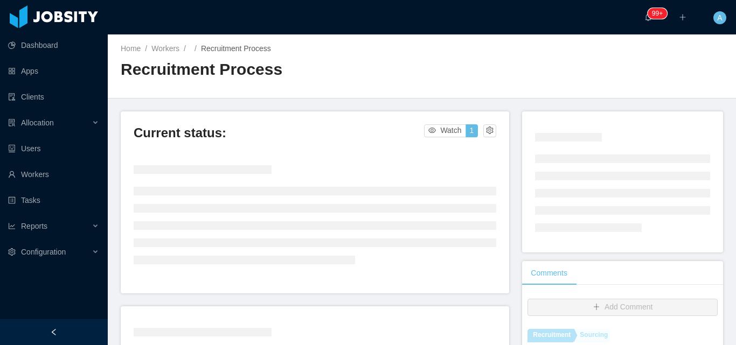 The width and height of the screenshot is (736, 345). I want to click on h2: Recruitment Process, so click(271, 69).